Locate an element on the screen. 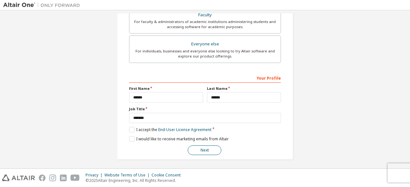 The width and height of the screenshot is (410, 187). div: For faculty & administrators of academic institutions administering students and accessing softwa... is located at coordinates (205, 24).